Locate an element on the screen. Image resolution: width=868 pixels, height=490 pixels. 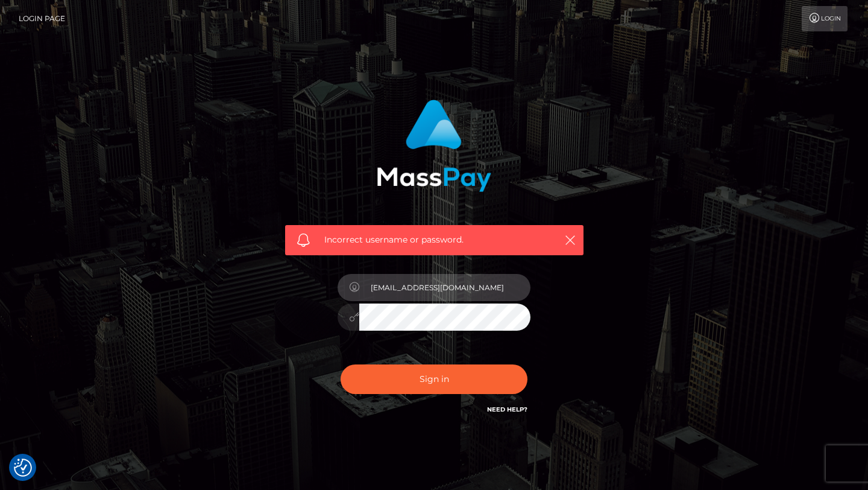
button: Consent Preferences is located at coordinates (23, 468).